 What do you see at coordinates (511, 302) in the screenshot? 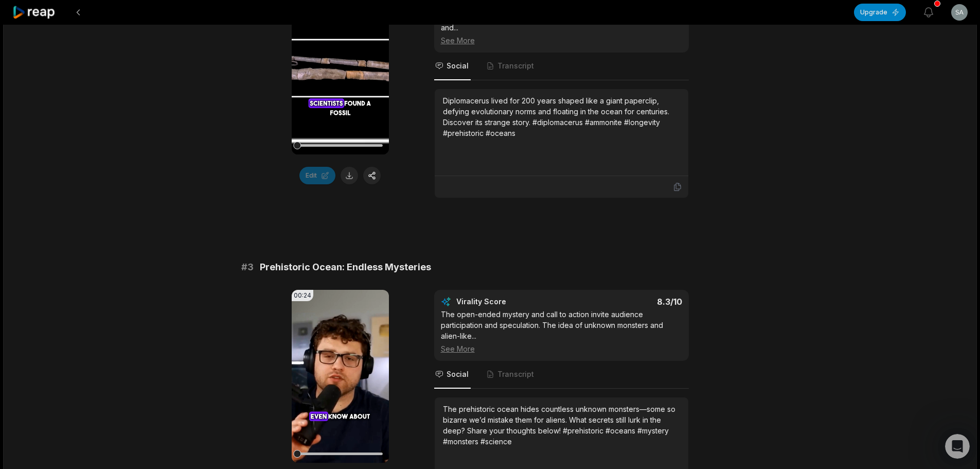
I see `div: Virality Score` at bounding box center [511, 302].